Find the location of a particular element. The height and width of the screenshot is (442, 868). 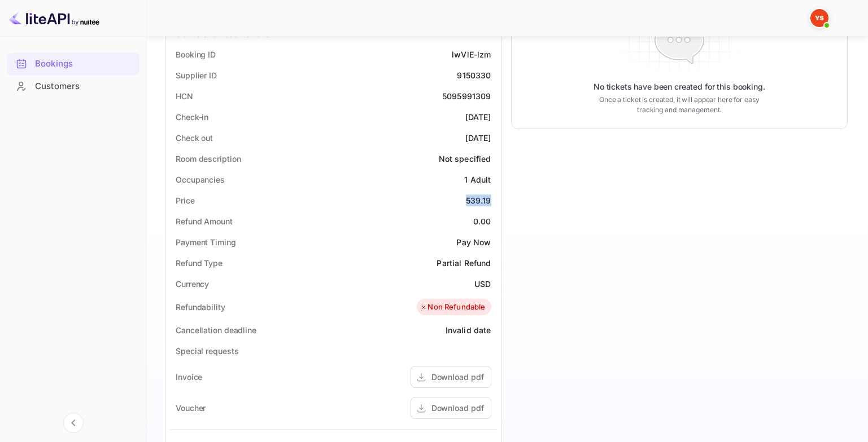

a: Bookings is located at coordinates (73, 63).